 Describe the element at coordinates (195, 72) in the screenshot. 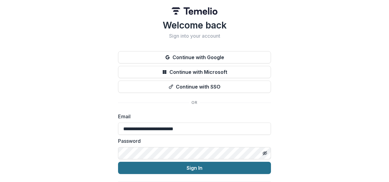

I see `button: Continue with Microsoft` at that location.